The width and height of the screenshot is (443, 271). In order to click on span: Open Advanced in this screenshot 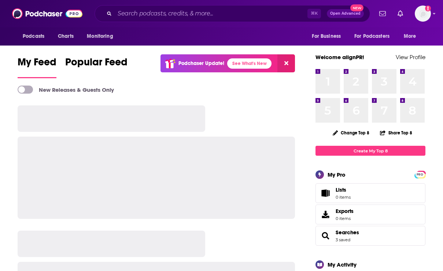, I will do `click(346, 14)`.